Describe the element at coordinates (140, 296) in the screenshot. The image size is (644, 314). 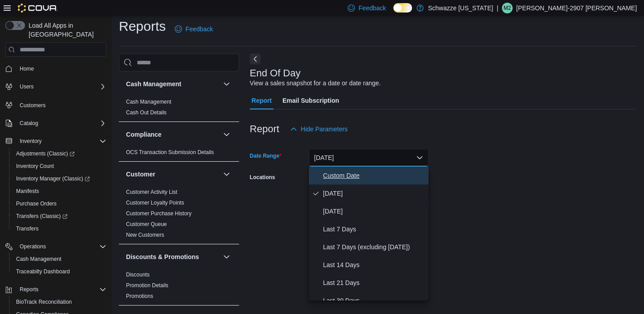
I see `a: Promotions` at that location.